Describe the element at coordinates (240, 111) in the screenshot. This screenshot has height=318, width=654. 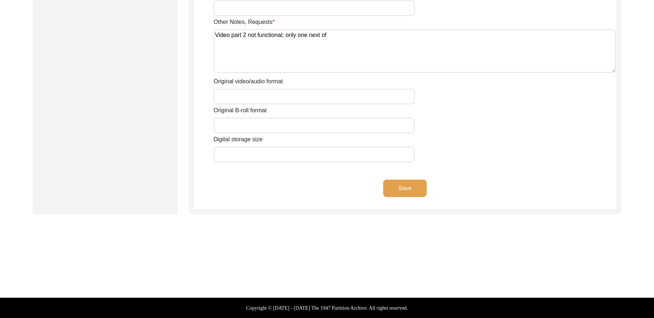
I see `label: Original B-roll format` at that location.